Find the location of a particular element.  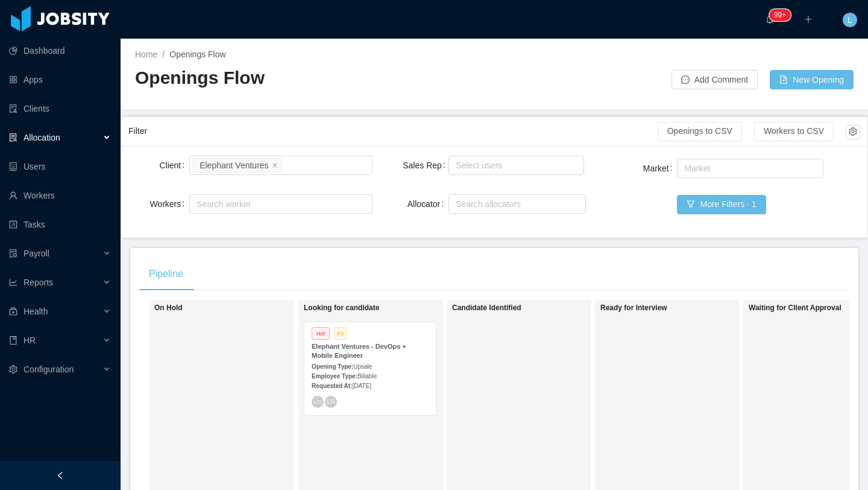

a: icon: pie-chartDashboard is located at coordinates (59, 51).